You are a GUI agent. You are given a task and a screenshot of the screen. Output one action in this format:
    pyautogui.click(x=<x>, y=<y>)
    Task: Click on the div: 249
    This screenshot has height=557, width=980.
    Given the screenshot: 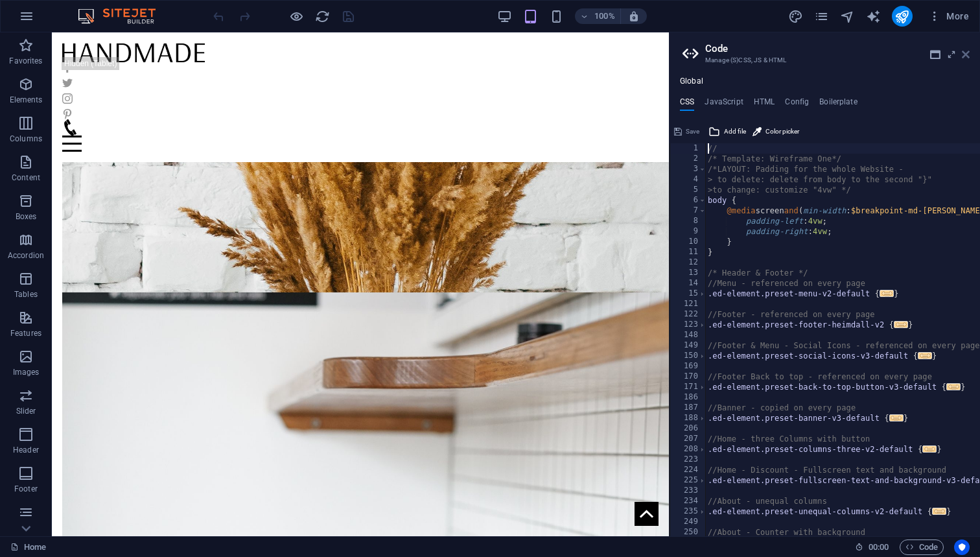 What is the action you would take?
    pyautogui.click(x=688, y=522)
    